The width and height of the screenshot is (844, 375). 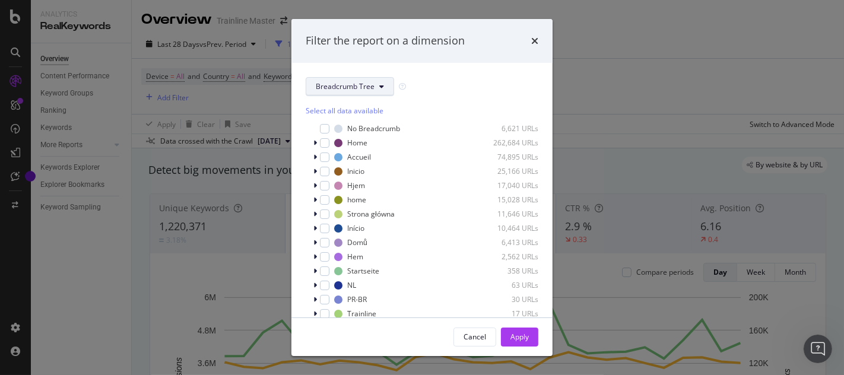 I want to click on div: modal, so click(x=422, y=188).